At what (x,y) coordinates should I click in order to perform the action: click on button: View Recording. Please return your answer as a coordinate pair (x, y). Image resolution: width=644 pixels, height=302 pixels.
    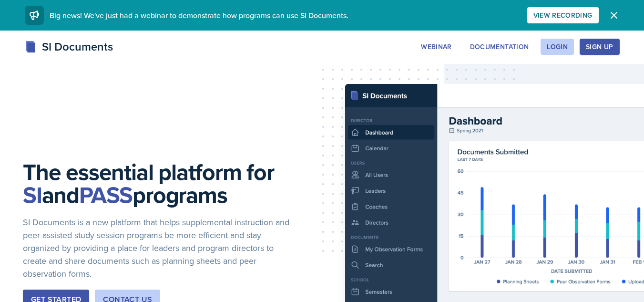
    Looking at the image, I should click on (563, 15).